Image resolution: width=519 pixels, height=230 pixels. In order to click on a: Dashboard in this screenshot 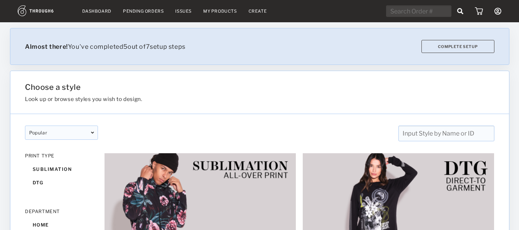, I will do `click(97, 11)`.